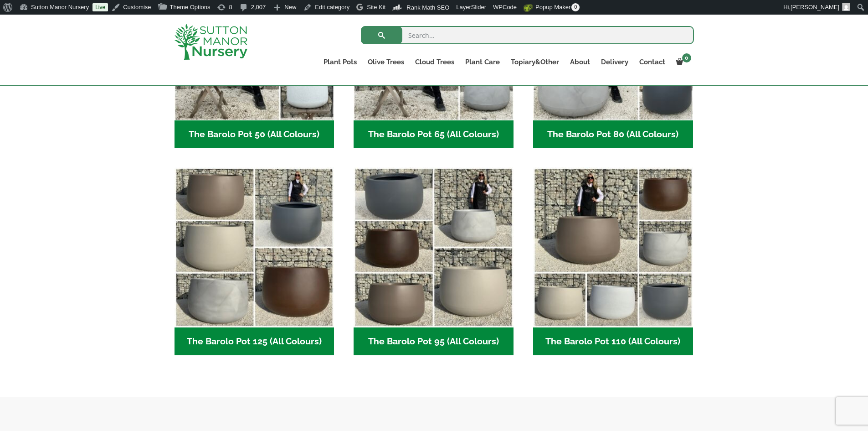  I want to click on a: Delivery, so click(615, 62).